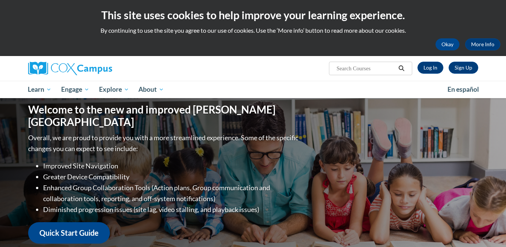  What do you see at coordinates (483, 44) in the screenshot?
I see `a: More Info` at bounding box center [483, 44].